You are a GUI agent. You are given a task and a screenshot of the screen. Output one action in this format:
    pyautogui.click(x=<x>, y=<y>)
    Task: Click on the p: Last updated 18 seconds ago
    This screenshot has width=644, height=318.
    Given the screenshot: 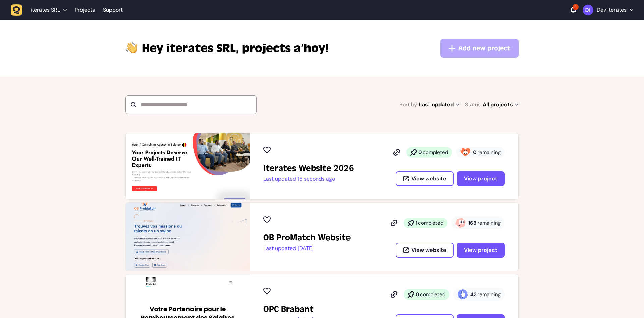 What is the action you would take?
    pyautogui.click(x=308, y=179)
    